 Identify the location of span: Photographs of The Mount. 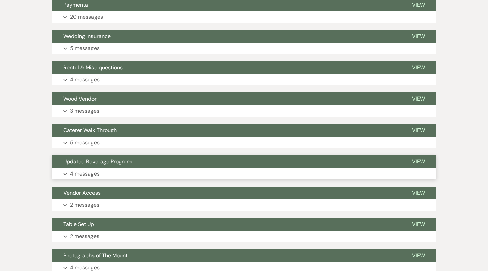
(96, 255).